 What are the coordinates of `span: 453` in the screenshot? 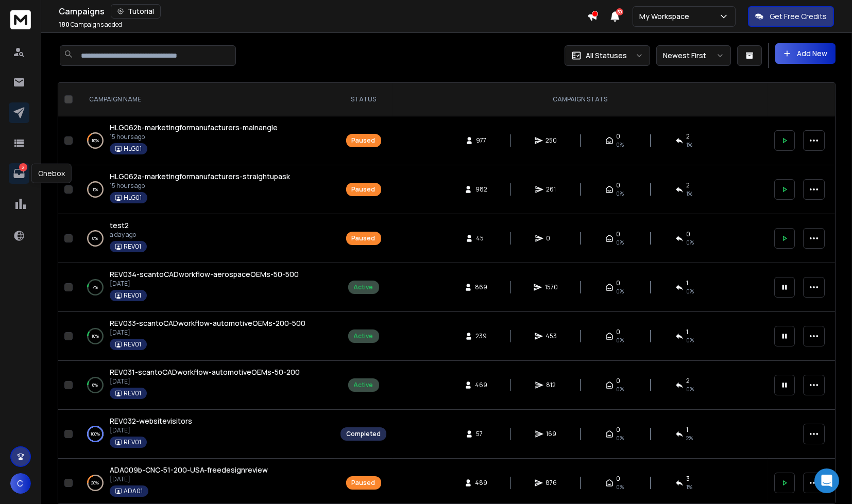 It's located at (551, 336).